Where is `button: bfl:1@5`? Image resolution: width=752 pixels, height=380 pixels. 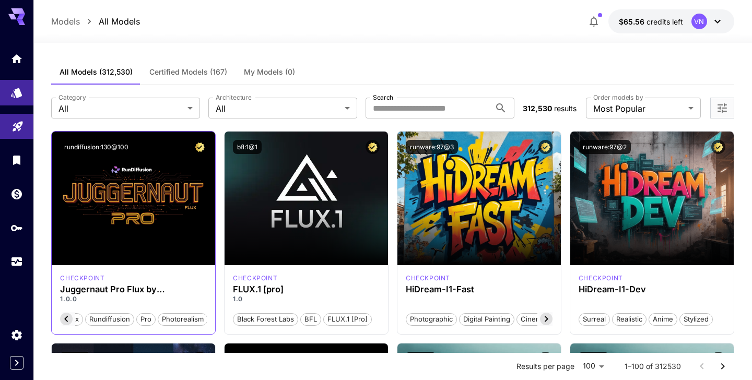 button: bfl:1@5 is located at coordinates (593, 359).